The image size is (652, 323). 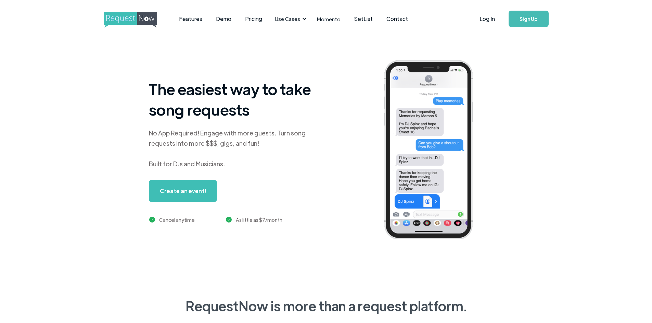 What do you see at coordinates (235, 148) in the screenshot?
I see `div: No App Required! Engage with more guests. Turn song requests into more $$$, gigs, and fun! Built ...` at bounding box center [235, 148].